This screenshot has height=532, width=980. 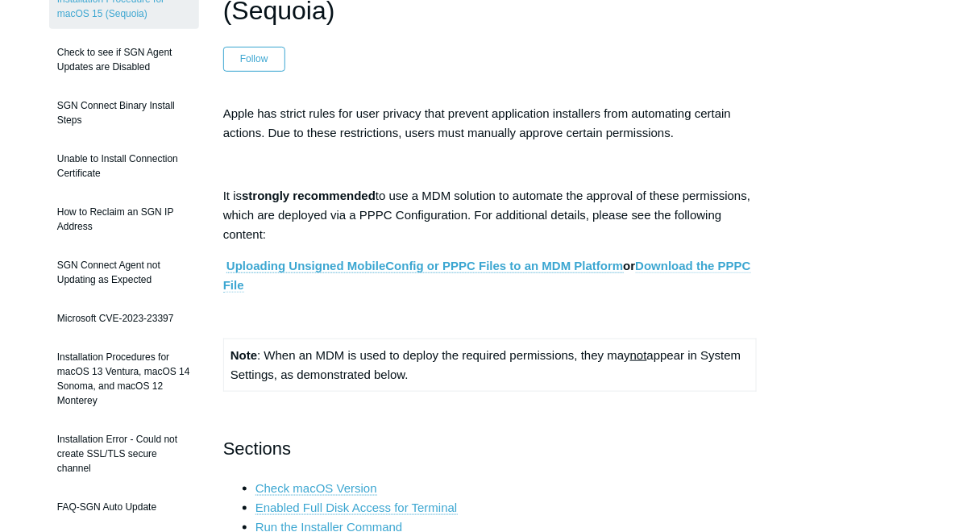 What do you see at coordinates (316, 488) in the screenshot?
I see `a: Check macOS Version` at bounding box center [316, 488].